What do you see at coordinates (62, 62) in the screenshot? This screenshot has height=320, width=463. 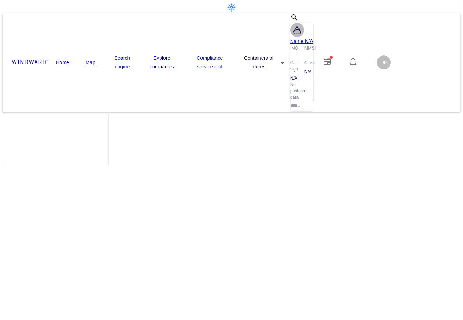 I see `a: Home` at bounding box center [62, 62].